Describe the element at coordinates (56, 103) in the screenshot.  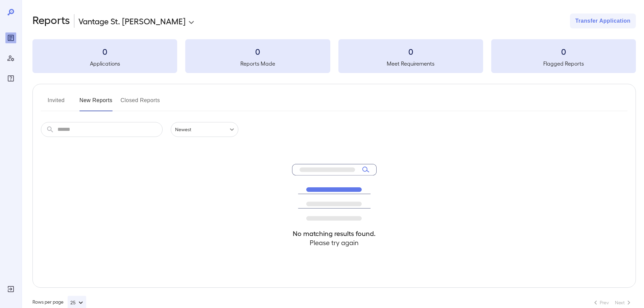
I see `button: Invited` at that location.